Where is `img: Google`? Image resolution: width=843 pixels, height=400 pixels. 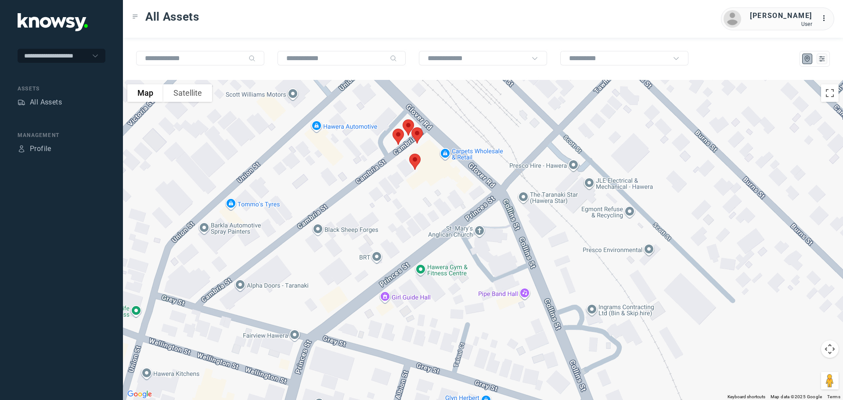 img: Google is located at coordinates (140, 394).